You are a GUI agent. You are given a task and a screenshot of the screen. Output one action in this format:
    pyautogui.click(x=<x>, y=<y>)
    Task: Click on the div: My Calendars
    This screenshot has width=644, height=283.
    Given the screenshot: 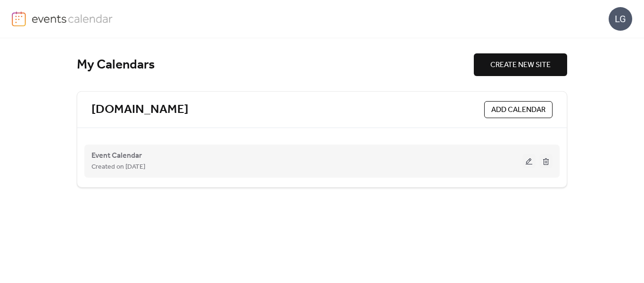 What is the action you would take?
    pyautogui.click(x=275, y=65)
    